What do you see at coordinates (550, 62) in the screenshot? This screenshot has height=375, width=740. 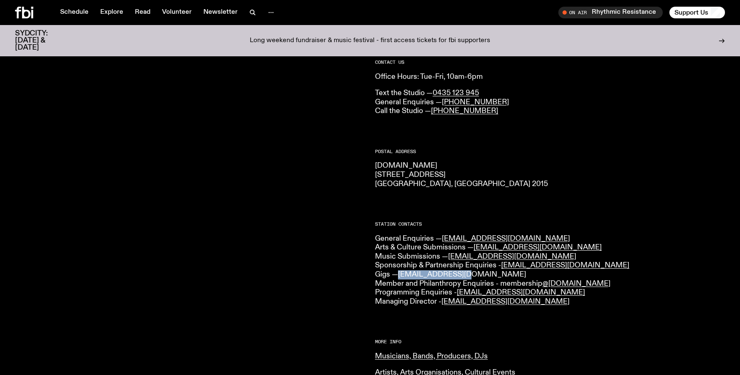 I see `h2: CONTACT US` at bounding box center [550, 62].